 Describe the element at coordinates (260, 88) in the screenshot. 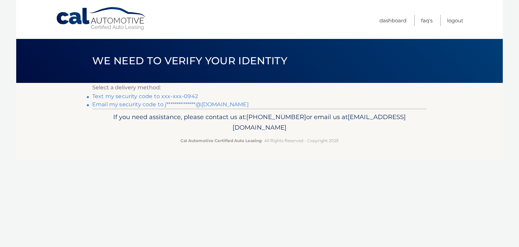

I see `p: Select a delivery method:` at that location.